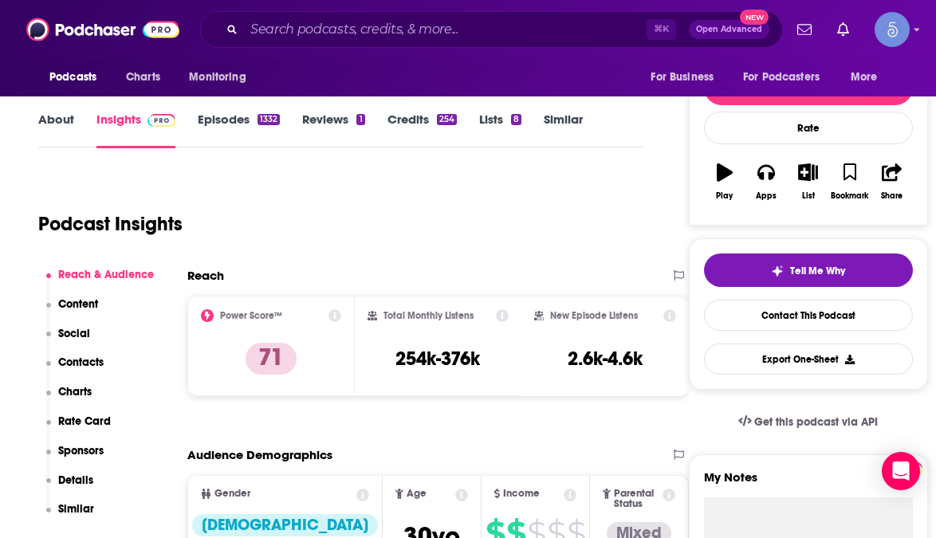 This screenshot has height=538, width=936. I want to click on p: Rate Card, so click(85, 421).